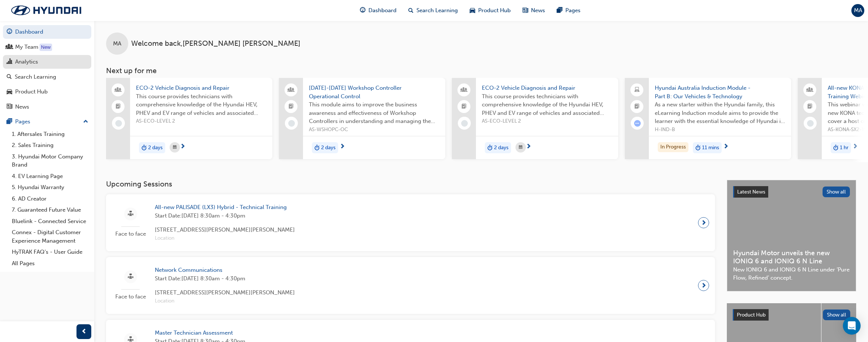  I want to click on a: car-iconProduct Hub, so click(490, 10).